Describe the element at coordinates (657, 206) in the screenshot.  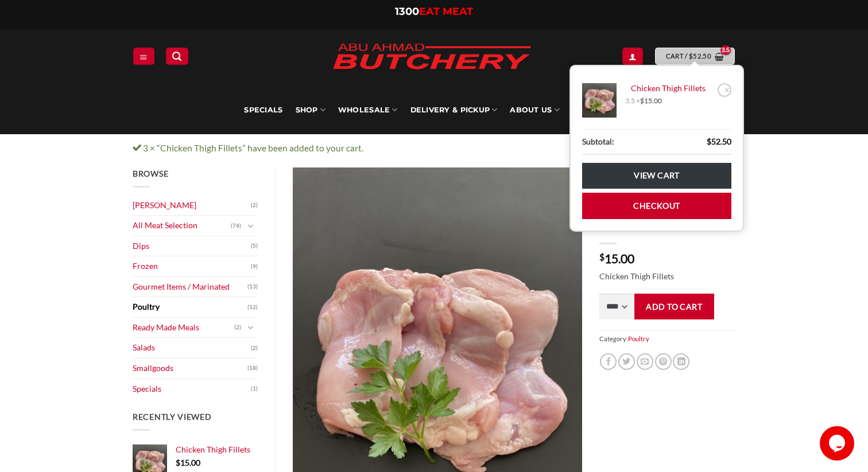
I see `a: Checkout` at that location.